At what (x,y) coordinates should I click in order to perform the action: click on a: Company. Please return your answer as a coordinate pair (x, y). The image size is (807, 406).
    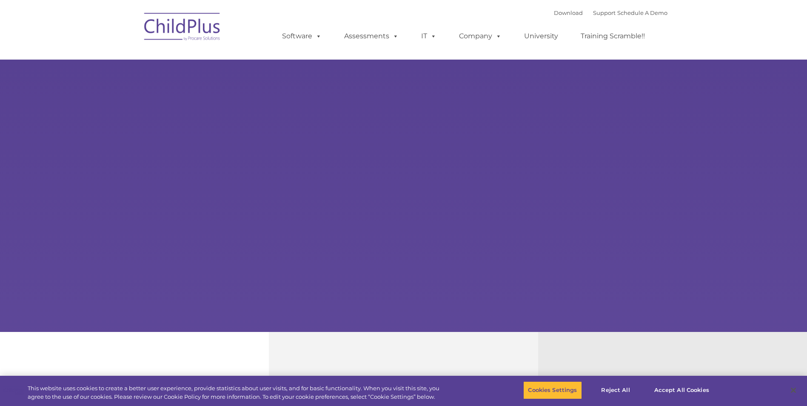
    Looking at the image, I should click on (480, 36).